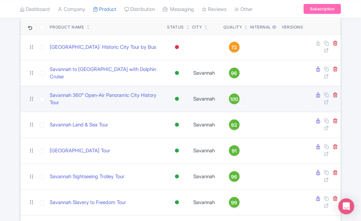  What do you see at coordinates (175, 27) in the screenshot?
I see `div: Status` at bounding box center [175, 27].